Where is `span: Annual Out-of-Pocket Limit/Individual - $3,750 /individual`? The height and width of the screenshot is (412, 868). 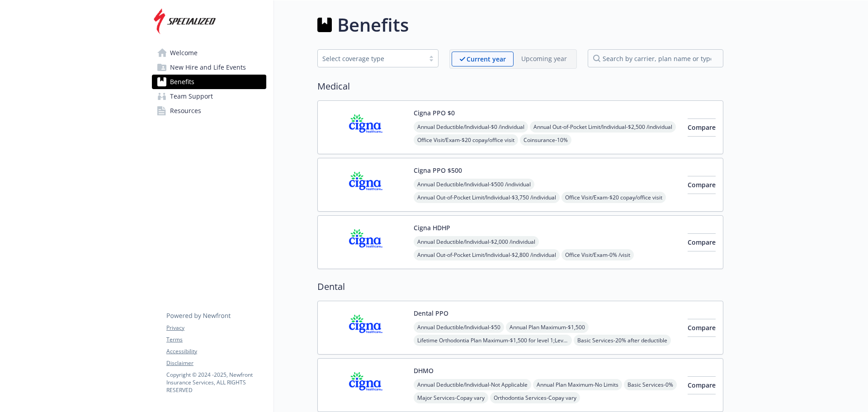 span: Annual Out-of-Pocket Limit/Individual - $3,750 /individual is located at coordinates (487, 197).